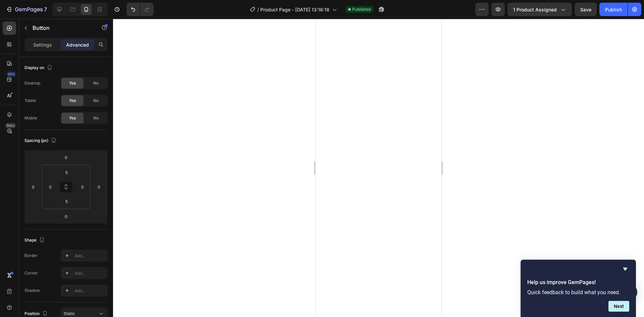 The image size is (644, 317). What do you see at coordinates (39, 68) in the screenshot?
I see `div: Display on` at bounding box center [39, 68].